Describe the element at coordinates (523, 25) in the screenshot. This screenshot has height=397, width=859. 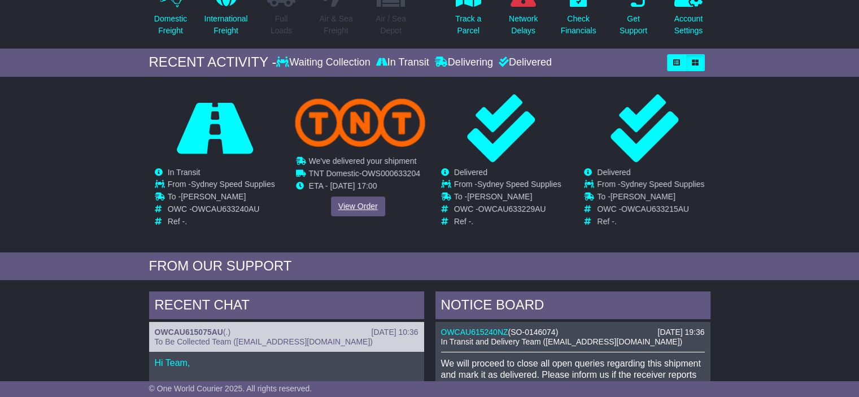
I see `p: Network Delays` at that location.